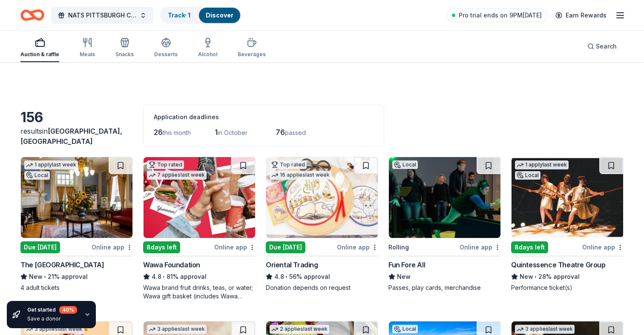 The height and width of the screenshot is (335, 644). What do you see at coordinates (322, 198) in the screenshot?
I see `img: Image for Oriental Trading` at bounding box center [322, 198].